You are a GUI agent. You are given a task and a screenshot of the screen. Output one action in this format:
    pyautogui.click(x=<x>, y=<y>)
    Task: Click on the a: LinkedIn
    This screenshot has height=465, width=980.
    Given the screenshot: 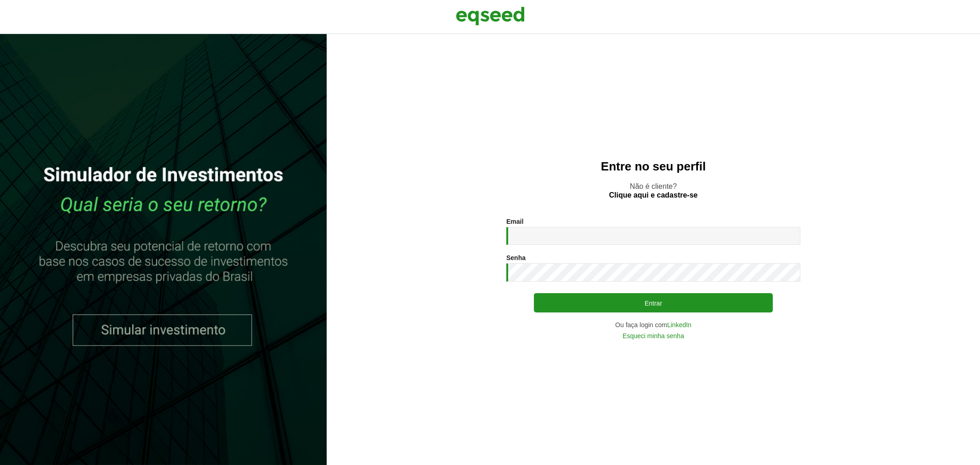 What is the action you would take?
    pyautogui.click(x=679, y=325)
    